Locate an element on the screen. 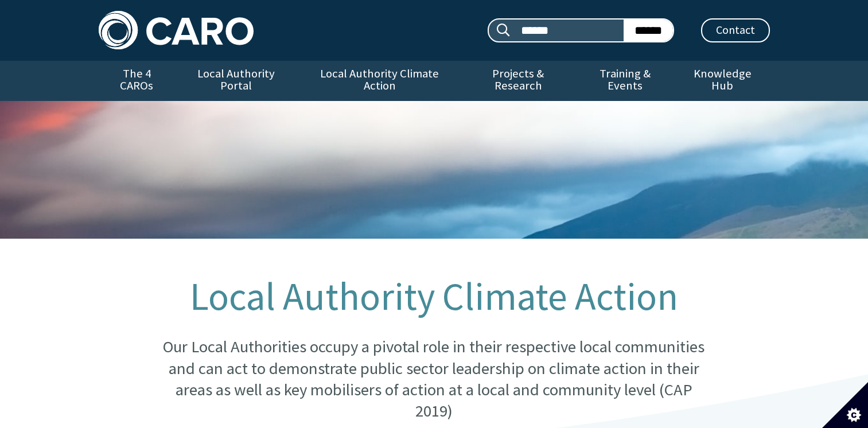 This screenshot has height=428, width=868. img: Caro logo is located at coordinates (176, 30).